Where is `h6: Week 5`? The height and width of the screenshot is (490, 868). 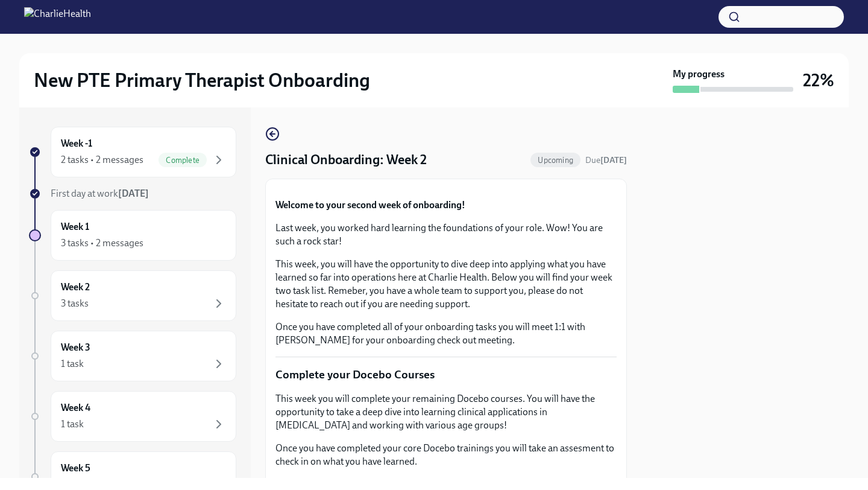 h6: Week 5 is located at coordinates (75, 468).